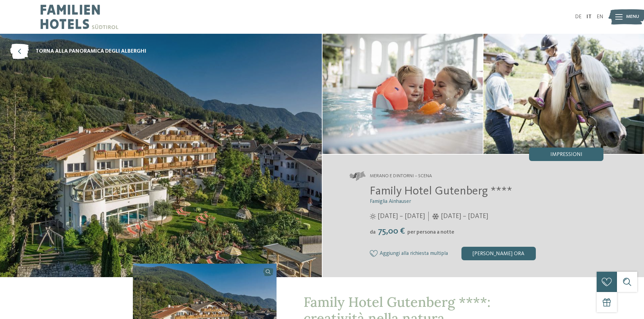 Image resolution: width=644 pixels, height=319 pixels. Describe the element at coordinates (578, 16) in the screenshot. I see `a: DE` at that location.